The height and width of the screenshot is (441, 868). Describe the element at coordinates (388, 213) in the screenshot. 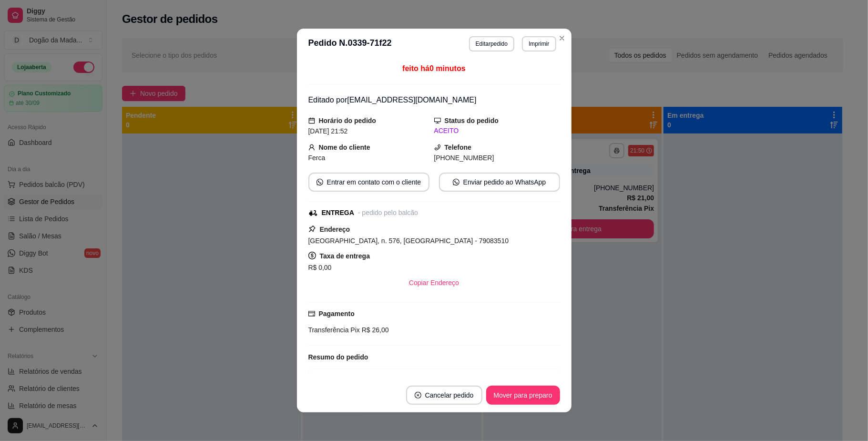

I see `div: - pedido pelo balcão` at that location.